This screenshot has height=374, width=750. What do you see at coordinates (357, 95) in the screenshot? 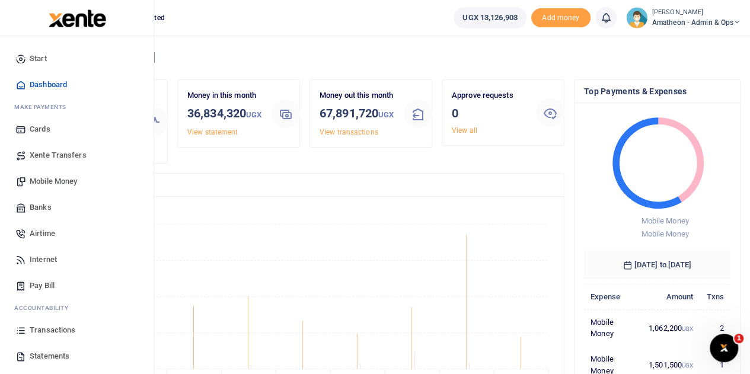
I see `p: Money out this month` at bounding box center [357, 95].